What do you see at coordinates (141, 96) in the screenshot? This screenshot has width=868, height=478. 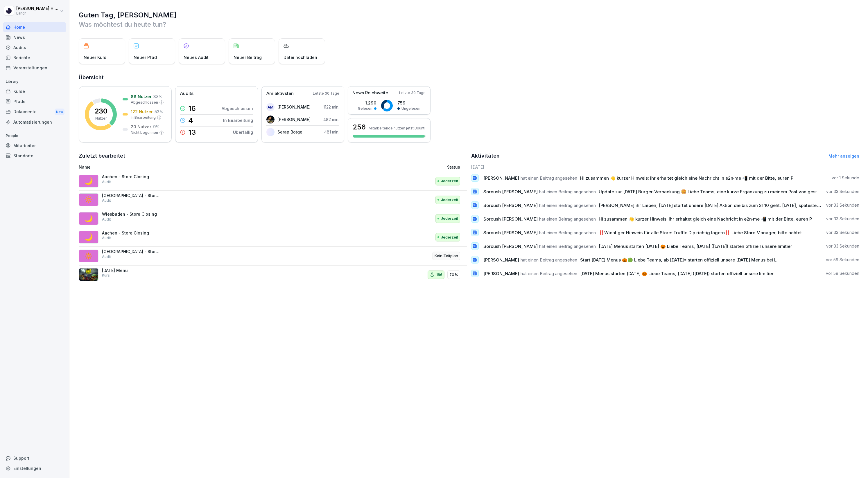 I see `p: 88 Nutzer` at bounding box center [141, 96].